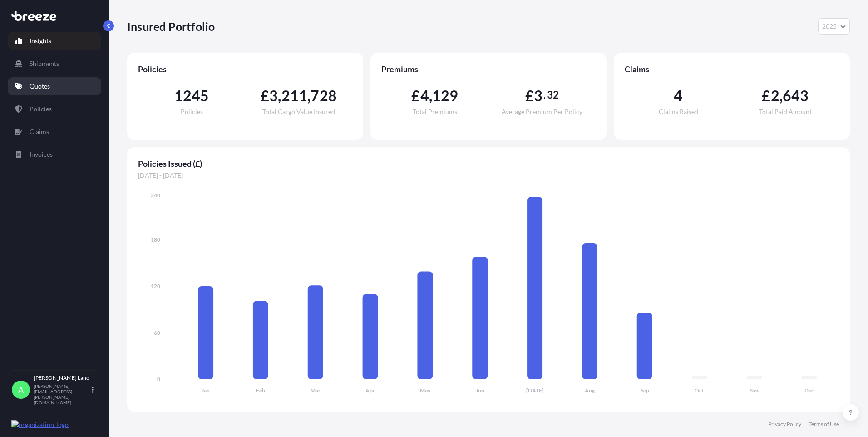 The height and width of the screenshot is (437, 868). What do you see at coordinates (192, 96) in the screenshot?
I see `span: 1245` at bounding box center [192, 96].